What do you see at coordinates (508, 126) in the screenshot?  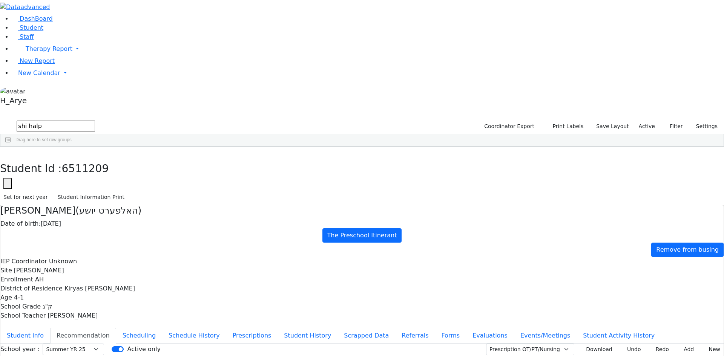 I see `button: Coordinator Export` at bounding box center [508, 126].